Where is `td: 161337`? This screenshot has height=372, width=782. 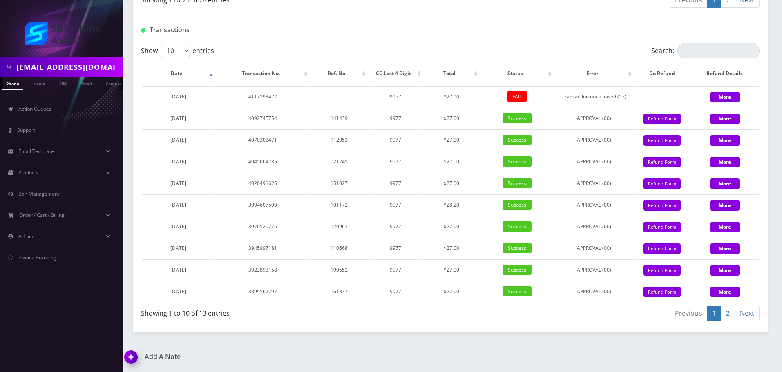
td: 161337 is located at coordinates (339, 291).